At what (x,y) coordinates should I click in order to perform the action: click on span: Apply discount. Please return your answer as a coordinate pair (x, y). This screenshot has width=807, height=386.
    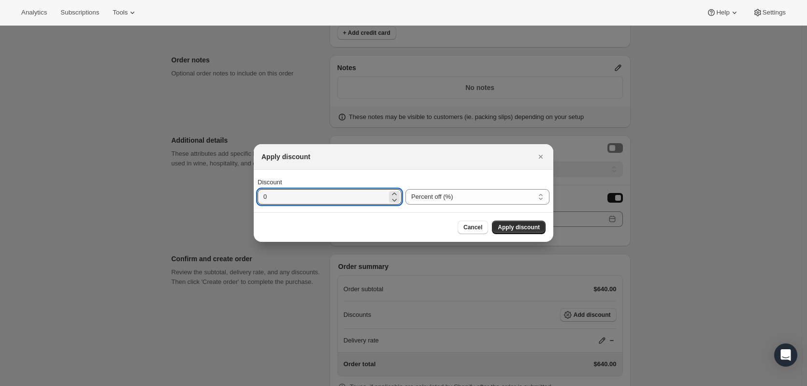
    Looking at the image, I should click on (518, 227).